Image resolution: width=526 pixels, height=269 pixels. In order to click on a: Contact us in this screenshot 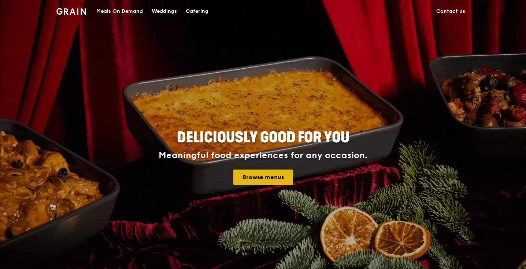, I will do `click(451, 11)`.